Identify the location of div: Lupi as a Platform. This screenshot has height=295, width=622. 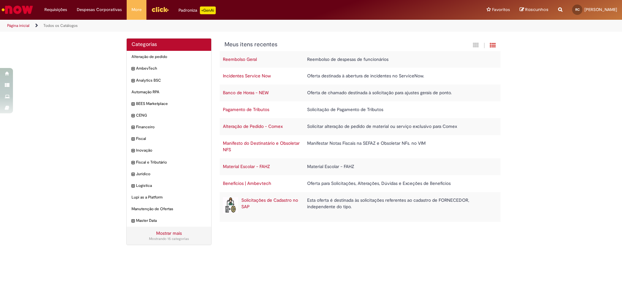
(169, 197).